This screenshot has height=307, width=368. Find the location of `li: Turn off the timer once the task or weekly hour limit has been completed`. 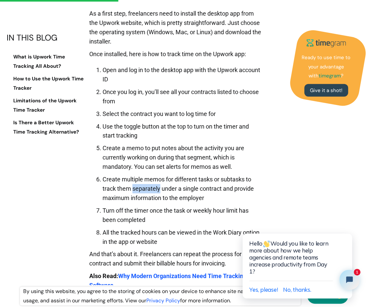

li: Turn off the timer once the task or weekly hour limit has been completed is located at coordinates (182, 215).